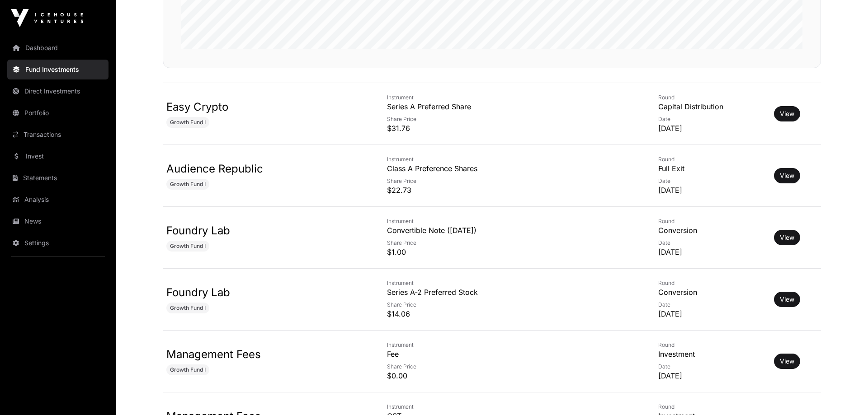 Image resolution: width=868 pixels, height=415 pixels. What do you see at coordinates (262, 354) in the screenshot?
I see `p: Management Fees` at bounding box center [262, 354].